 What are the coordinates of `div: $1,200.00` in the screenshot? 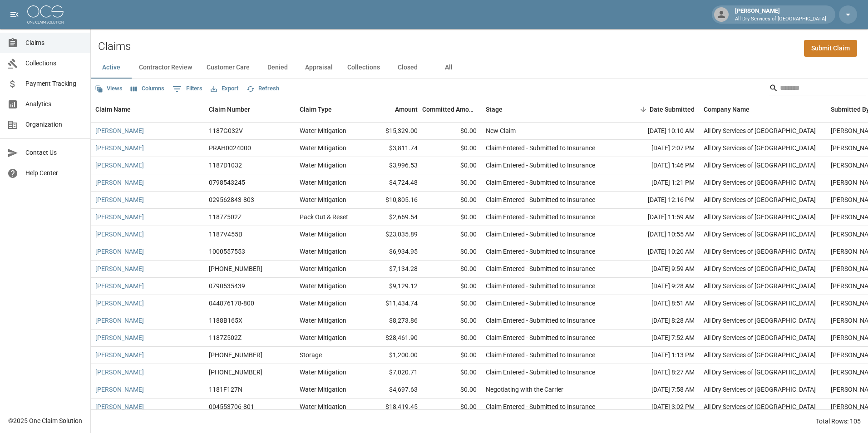 It's located at (393, 356).